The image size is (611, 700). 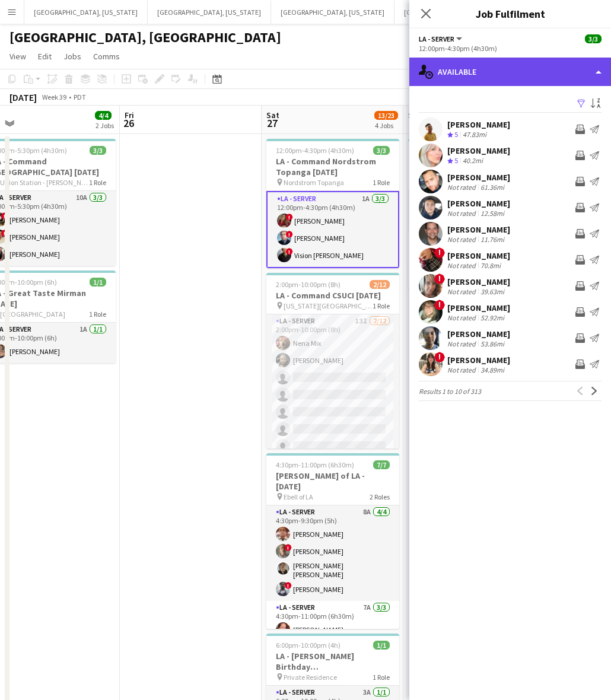 What do you see at coordinates (18, 56) in the screenshot?
I see `span: View` at bounding box center [18, 56].